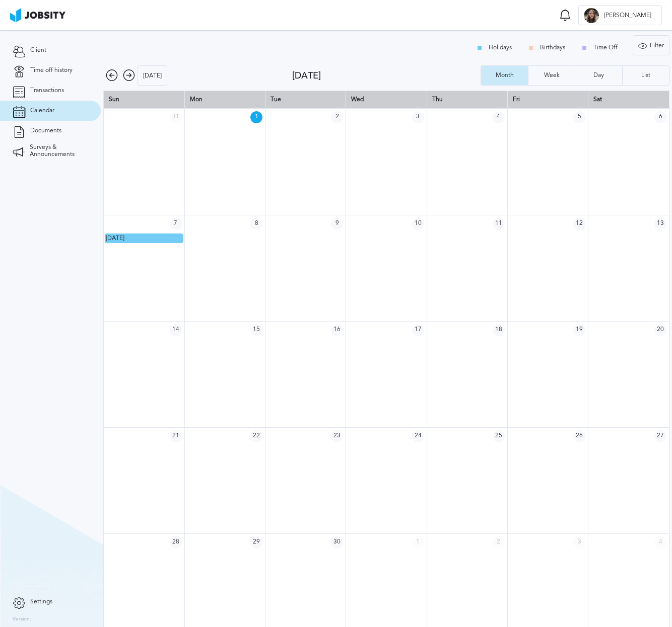  What do you see at coordinates (256, 437) in the screenshot?
I see `span: 22` at bounding box center [256, 437].